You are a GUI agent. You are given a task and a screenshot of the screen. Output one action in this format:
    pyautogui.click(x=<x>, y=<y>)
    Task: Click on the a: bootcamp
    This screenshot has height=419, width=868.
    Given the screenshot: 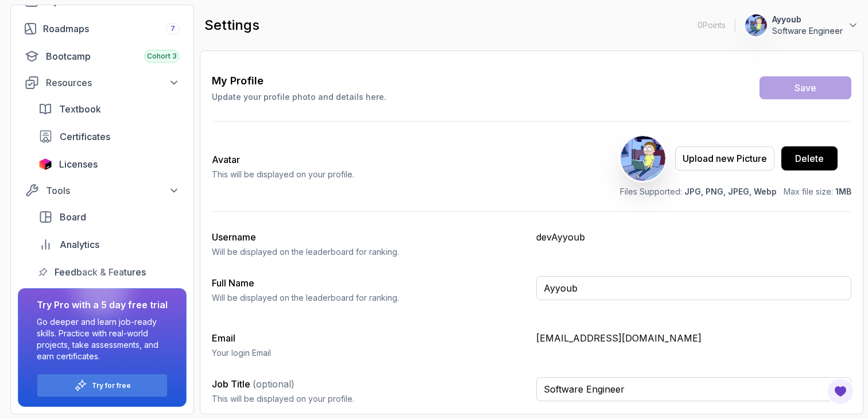 What is the action you would take?
    pyautogui.click(x=102, y=56)
    